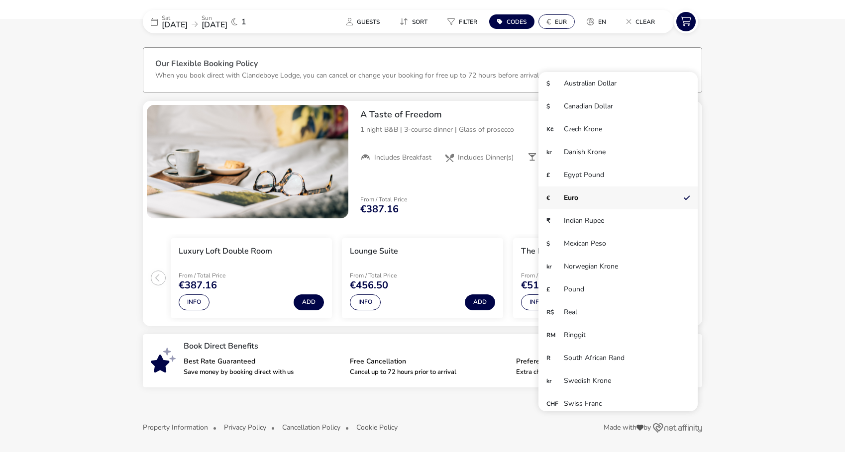 The height and width of the screenshot is (452, 845). Describe the element at coordinates (555, 404) in the screenshot. I see `strong: CHF` at that location.